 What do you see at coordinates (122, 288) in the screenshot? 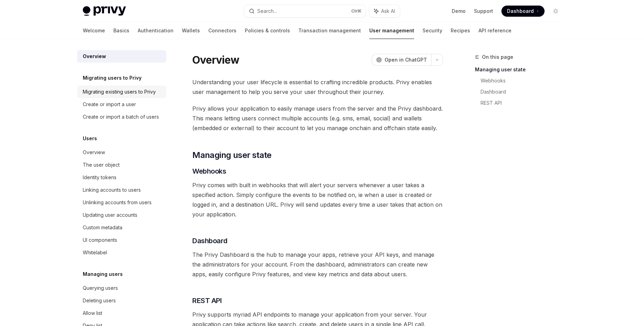
I see `a: Querying users` at bounding box center [122, 288].